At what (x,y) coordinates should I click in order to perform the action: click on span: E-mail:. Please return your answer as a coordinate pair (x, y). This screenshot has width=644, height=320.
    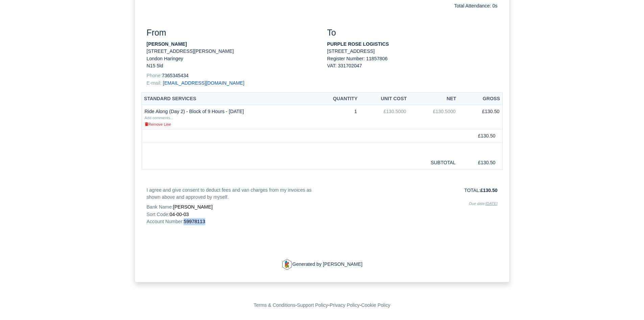
    Looking at the image, I should click on (154, 83).